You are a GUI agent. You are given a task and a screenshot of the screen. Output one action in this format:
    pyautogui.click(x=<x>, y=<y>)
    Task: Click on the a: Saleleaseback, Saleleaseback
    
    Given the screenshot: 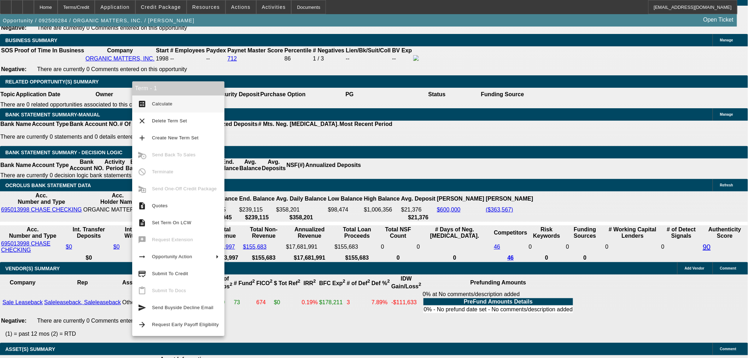 What is the action you would take?
    pyautogui.click(x=82, y=302)
    